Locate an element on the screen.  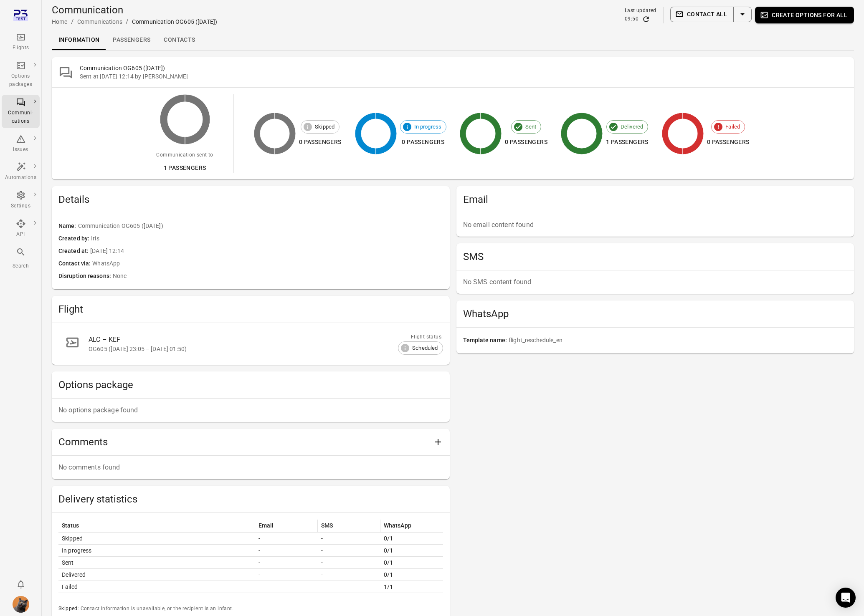
button: Iris is located at coordinates (21, 604).